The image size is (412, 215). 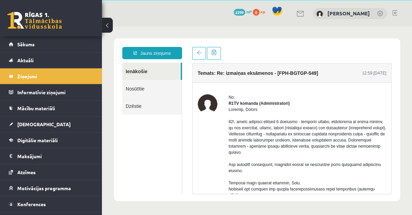 What do you see at coordinates (55, 156) in the screenshot?
I see `legend: Maksājumi` at bounding box center [55, 156].